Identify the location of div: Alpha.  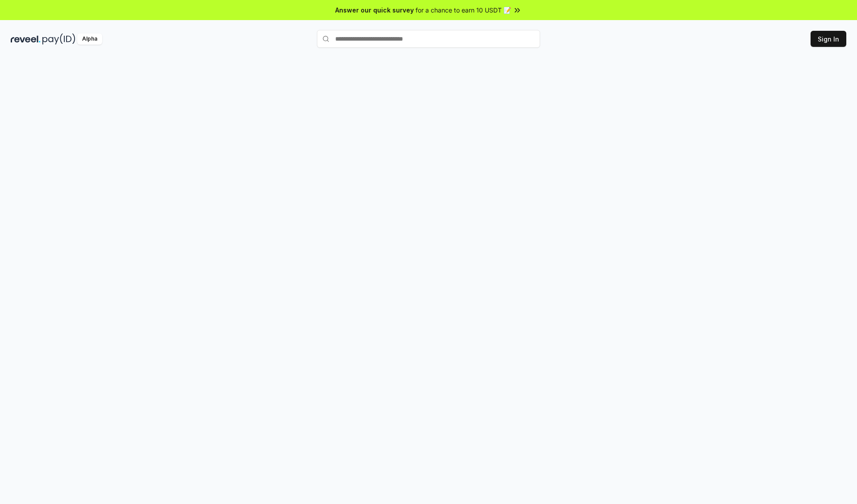
(90, 39).